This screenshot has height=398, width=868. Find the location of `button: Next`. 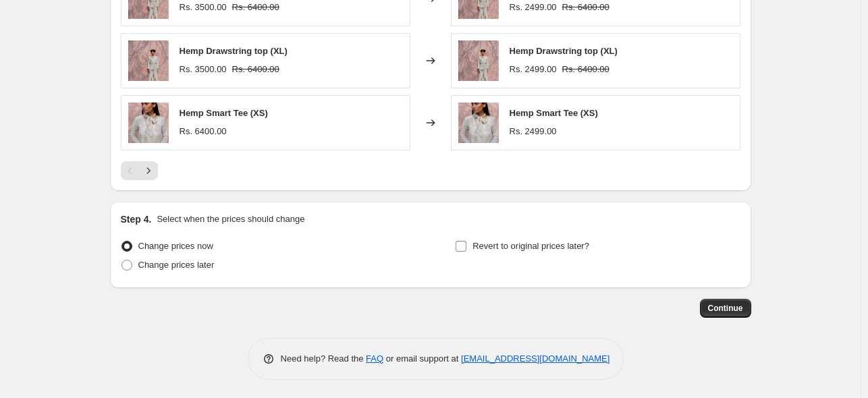

button: Next is located at coordinates (149, 171).